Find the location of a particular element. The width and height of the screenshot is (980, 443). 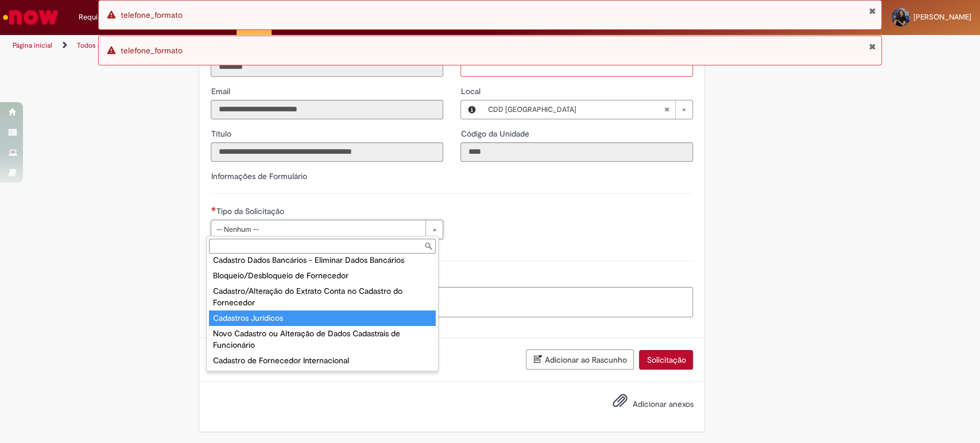

div: Cadastros Jurídicos is located at coordinates (322, 318).